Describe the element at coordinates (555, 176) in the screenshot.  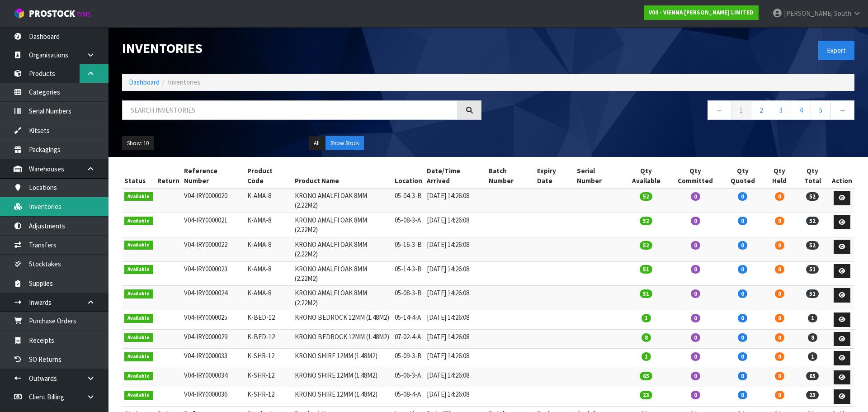
I see `th: Expiry Date` at that location.